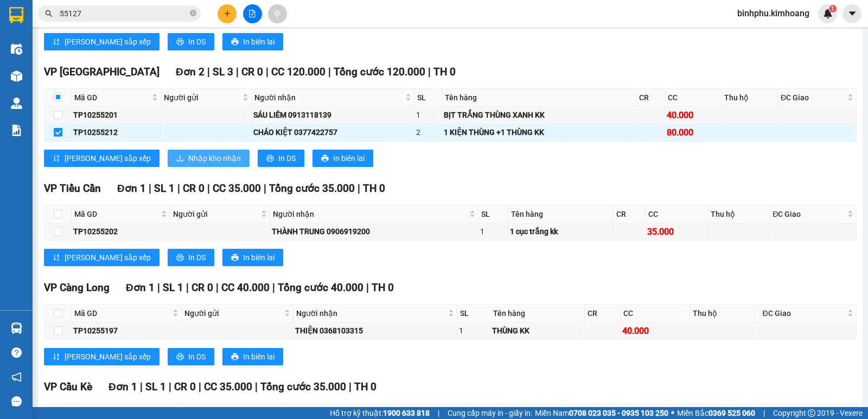 The width and height of the screenshot is (868, 419). Describe the element at coordinates (116, 115) in the screenshot. I see `td: TP10255201` at that location.